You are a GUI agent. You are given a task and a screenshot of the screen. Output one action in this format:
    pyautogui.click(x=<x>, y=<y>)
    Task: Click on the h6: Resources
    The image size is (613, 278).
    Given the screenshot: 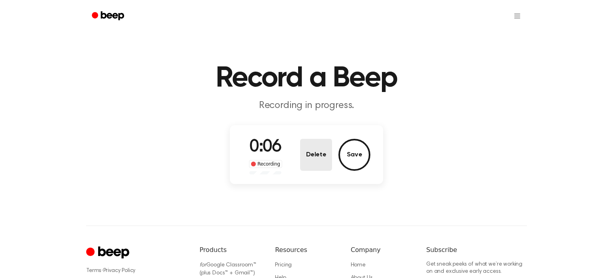 What is the action you would take?
    pyautogui.click(x=306, y=250)
    